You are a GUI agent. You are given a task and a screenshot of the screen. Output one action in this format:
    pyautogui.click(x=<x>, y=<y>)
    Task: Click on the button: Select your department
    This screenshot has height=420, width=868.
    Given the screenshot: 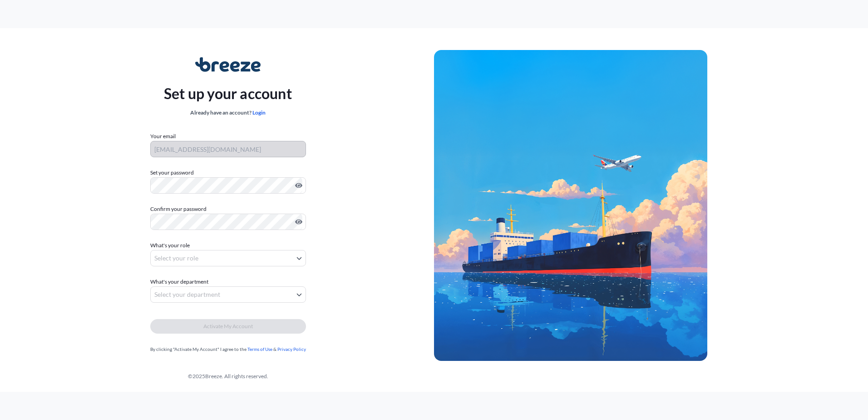 What is the action you would take?
    pyautogui.click(x=228, y=295)
    